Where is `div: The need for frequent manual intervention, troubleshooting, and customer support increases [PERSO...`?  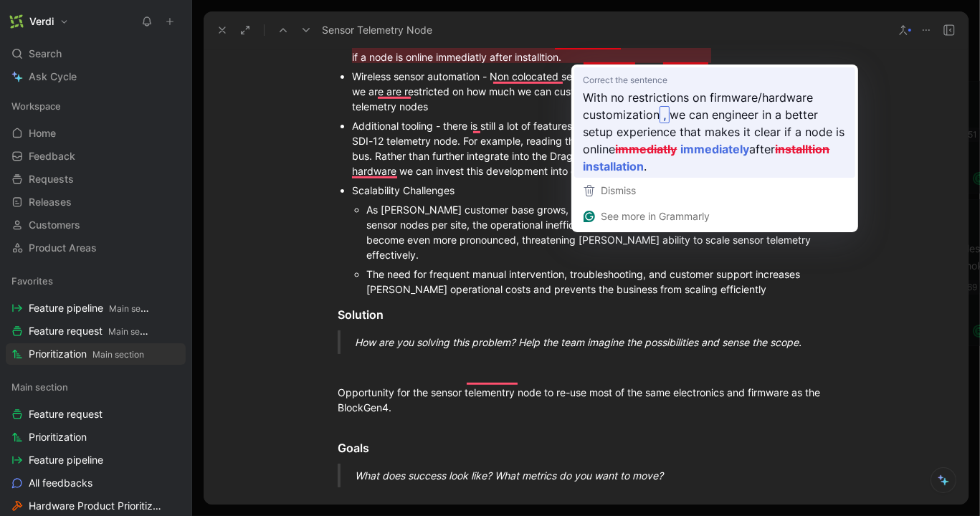 div: The need for frequent manual intervention, troubleshooting, and customer support increases [PERSO... is located at coordinates (600, 282).